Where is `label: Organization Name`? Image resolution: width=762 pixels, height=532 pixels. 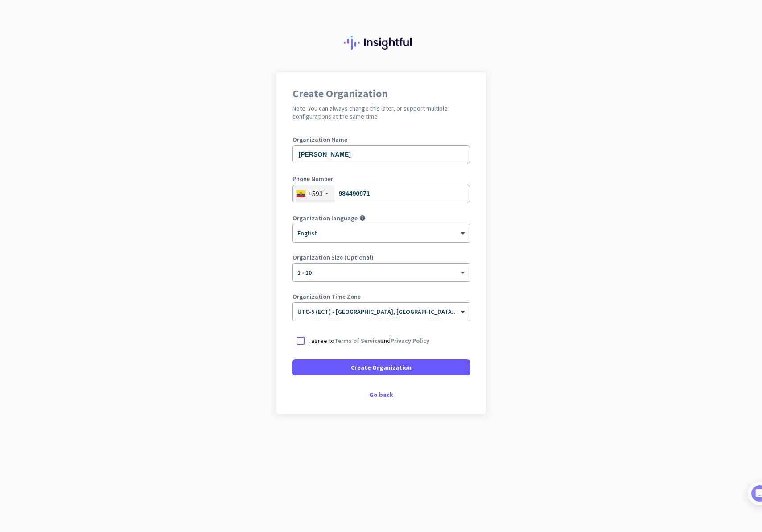
label: Organization Name is located at coordinates (381, 139).